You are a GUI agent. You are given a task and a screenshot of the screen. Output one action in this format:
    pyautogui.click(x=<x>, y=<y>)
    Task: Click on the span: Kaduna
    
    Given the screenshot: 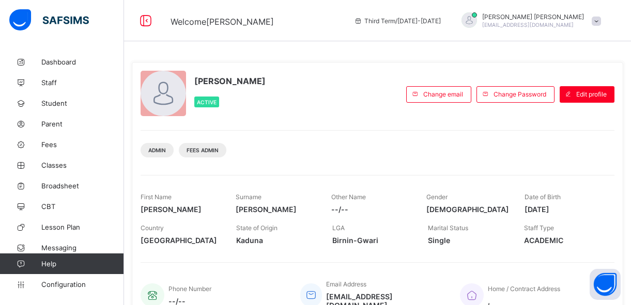 What is the action you would take?
    pyautogui.click(x=276, y=240)
    